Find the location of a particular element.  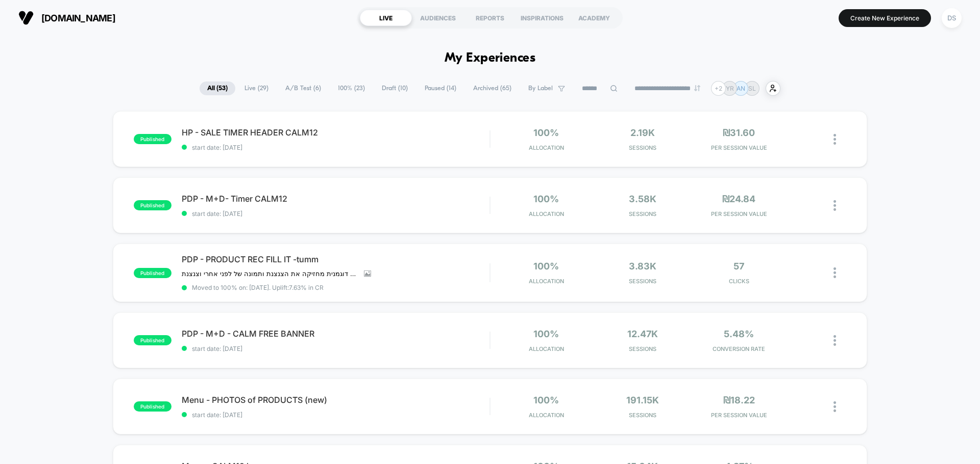

span: PDP - M+D - CALM FREE BANNER is located at coordinates (336, 334).